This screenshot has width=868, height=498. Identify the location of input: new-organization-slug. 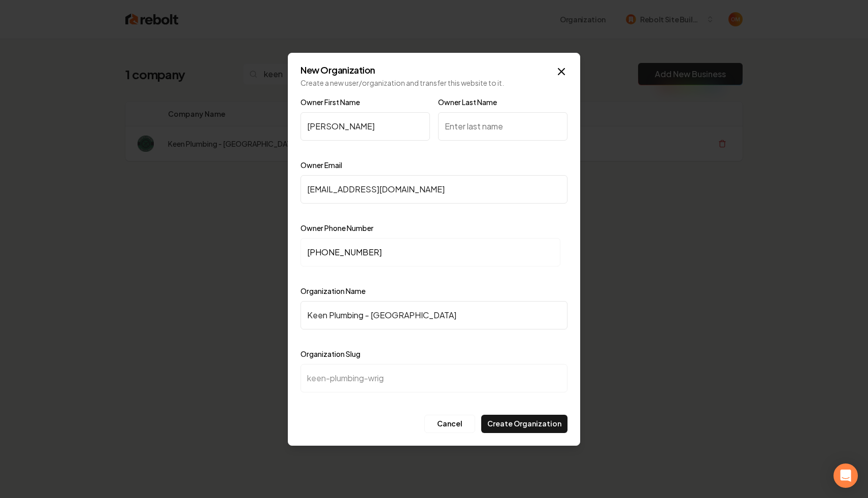
(434, 378).